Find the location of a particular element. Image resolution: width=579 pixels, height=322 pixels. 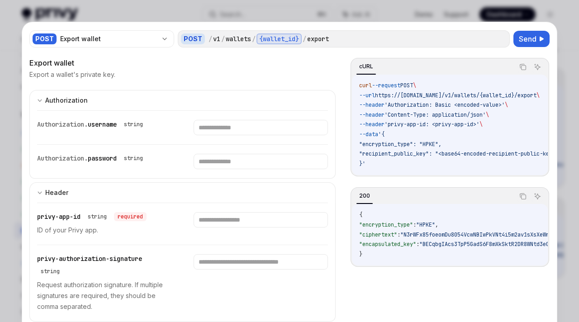

span: 'privy-app-id: <privy-app-id>' is located at coordinates (432, 124).